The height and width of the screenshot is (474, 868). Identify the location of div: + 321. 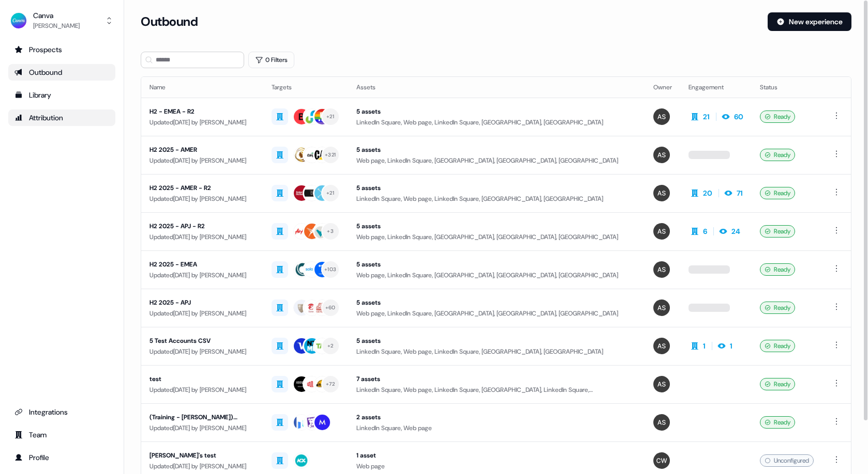
(330, 155).